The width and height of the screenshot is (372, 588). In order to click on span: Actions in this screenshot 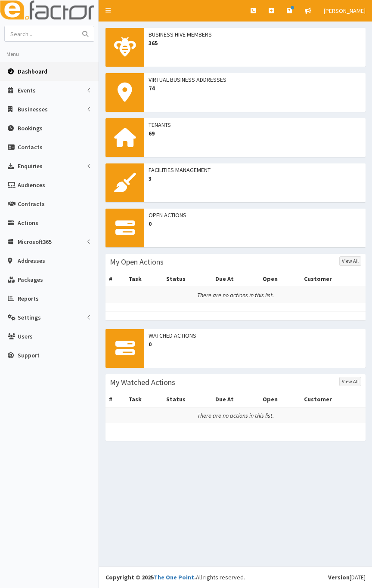, I will do `click(28, 223)`.